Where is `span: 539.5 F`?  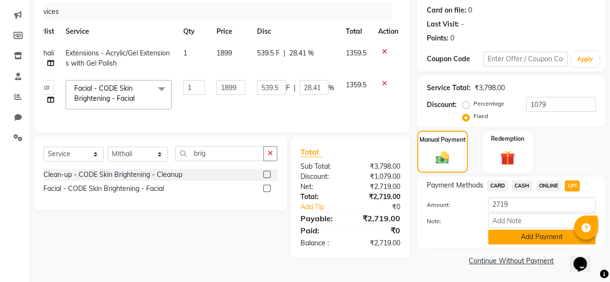
span: 539.5 F is located at coordinates (268, 53).